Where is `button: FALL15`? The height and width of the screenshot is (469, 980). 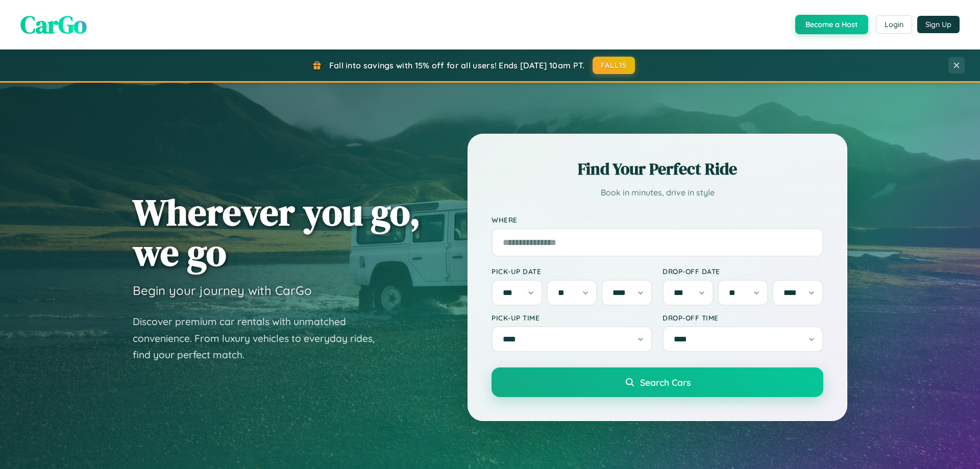
button: FALL15 is located at coordinates (614, 65).